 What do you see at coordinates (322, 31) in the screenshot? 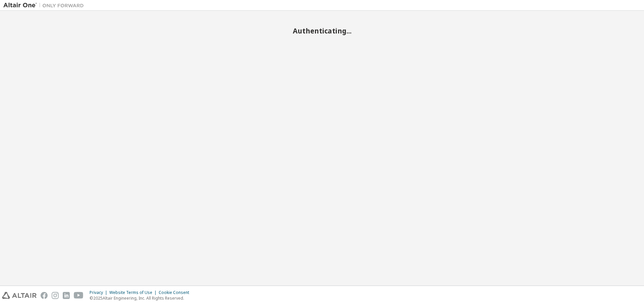
I see `h2: Authenticating...` at bounding box center [322, 31].